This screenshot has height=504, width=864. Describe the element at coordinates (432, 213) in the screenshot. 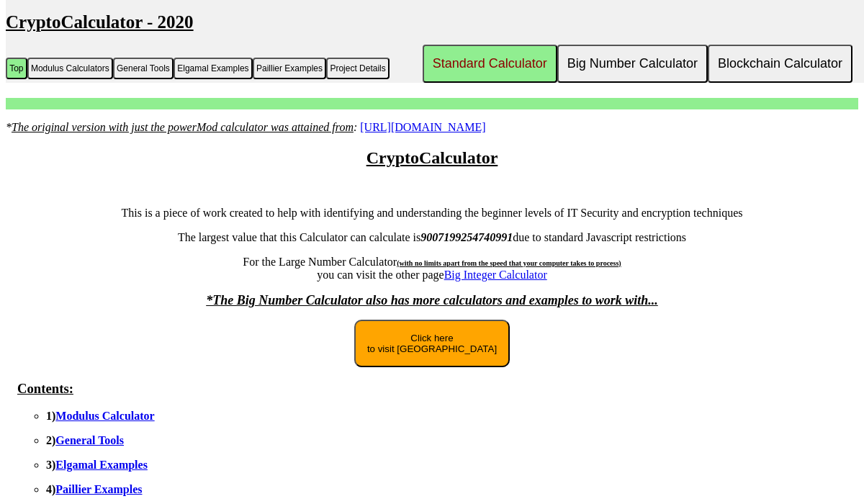

I see `p: This is a piece of work created to help with identifying and understanding the beginner levels of...` at that location.